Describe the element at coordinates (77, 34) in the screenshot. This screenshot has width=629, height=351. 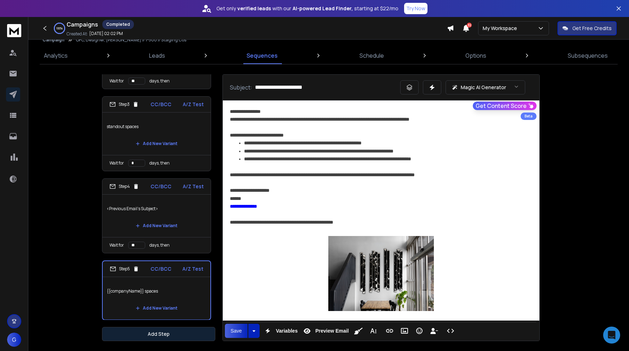
I see `p: Created At:` at that location.